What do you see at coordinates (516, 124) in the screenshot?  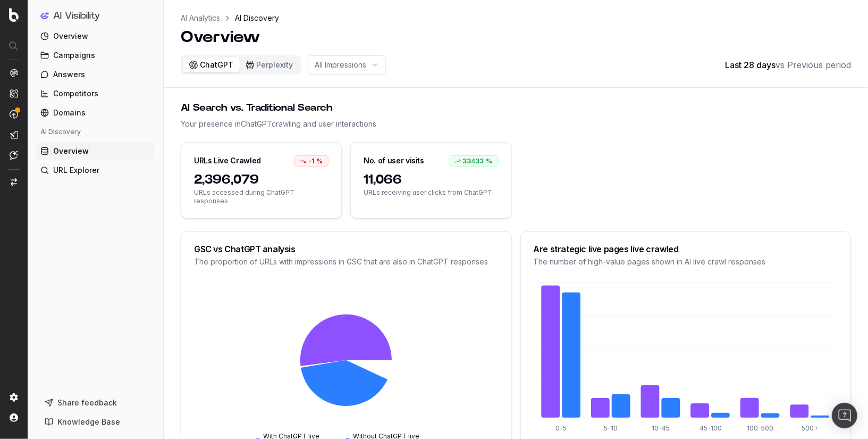 I see `div: Your presence in ChatGPT crawling and user interactions` at bounding box center [516, 124].